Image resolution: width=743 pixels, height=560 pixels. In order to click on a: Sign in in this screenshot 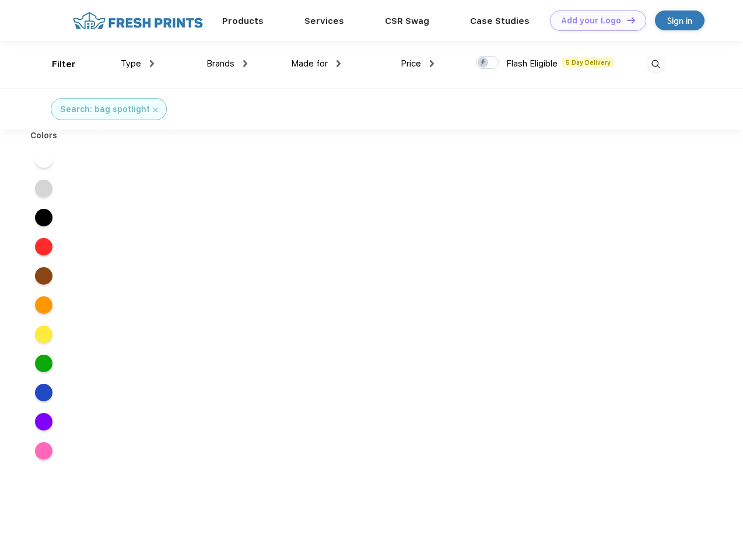, I will do `click(679, 21)`.